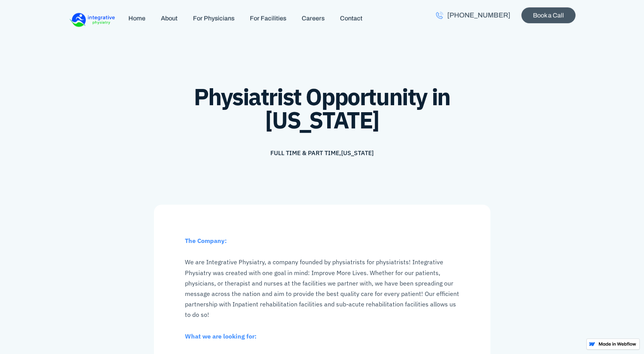 The image size is (644, 354). I want to click on strong: The Company:, so click(206, 241).